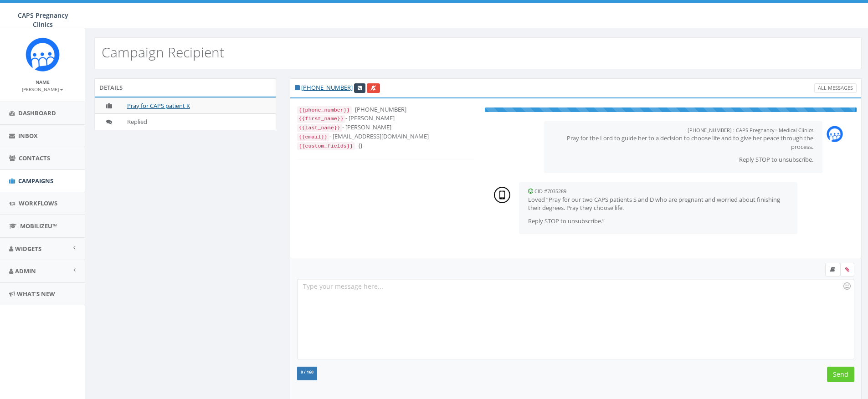  I want to click on h2: Campaign Recipient, so click(163, 52).